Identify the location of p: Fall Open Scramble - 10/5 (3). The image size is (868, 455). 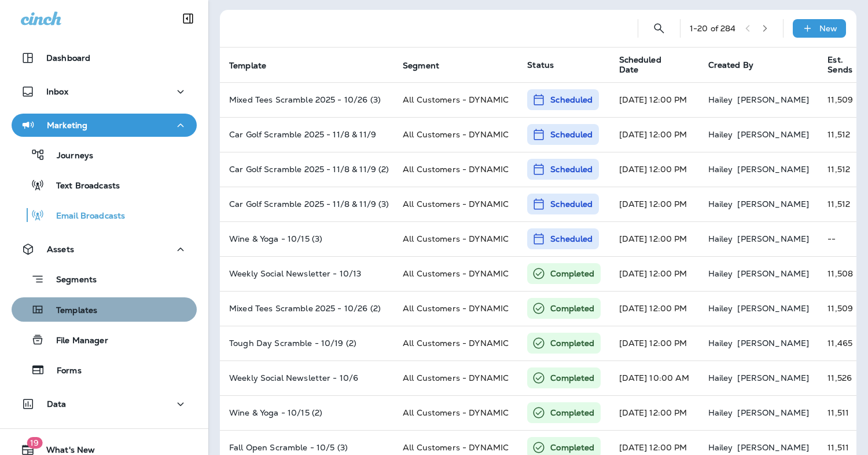
(307, 447).